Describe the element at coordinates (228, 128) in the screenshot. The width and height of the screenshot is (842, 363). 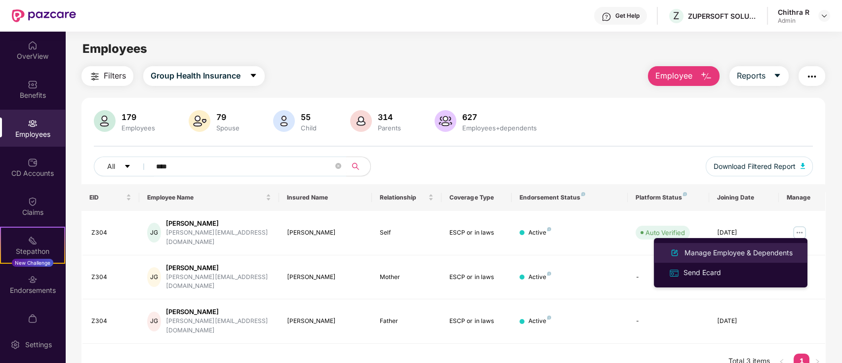
I see `div: Spouse` at that location.